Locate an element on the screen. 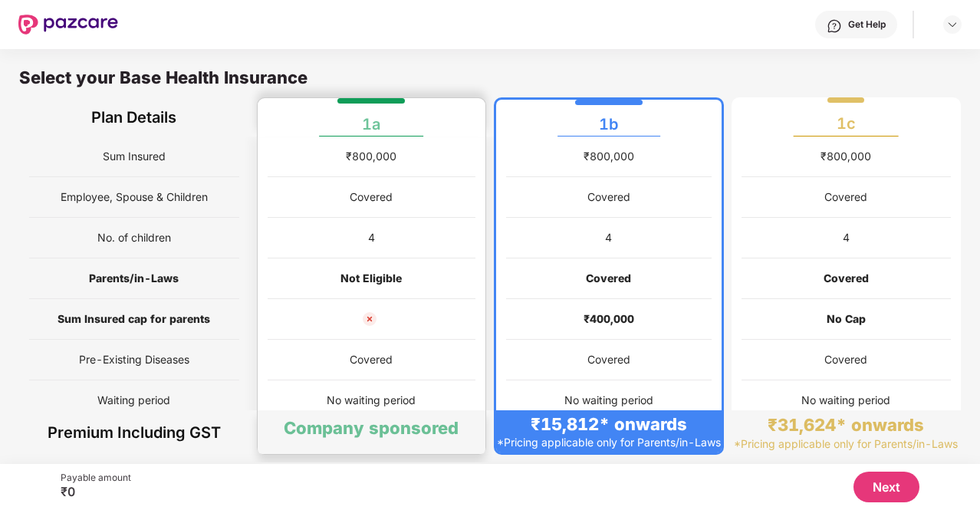  img: svg+xml;base64,PHN2ZyBpZD0iSGVscC0zMngzMiIgeG1sbnM9Imh0dHA6Ly93d3cudzMub3JnLzIwMDAvc3ZnIiB3aWR0aD... is located at coordinates (834, 26).